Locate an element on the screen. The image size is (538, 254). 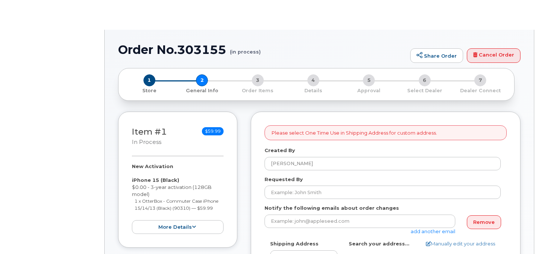
a: Share Order is located at coordinates (436, 56).